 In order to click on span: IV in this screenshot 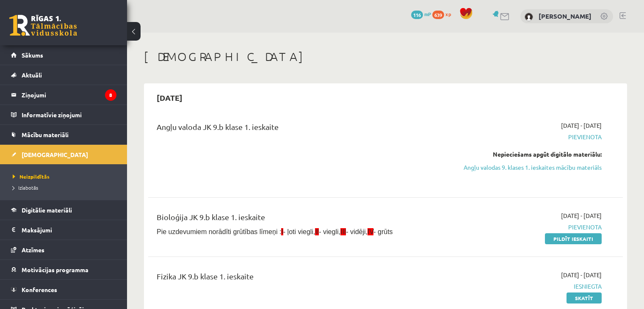, I will do `click(370, 232)`.